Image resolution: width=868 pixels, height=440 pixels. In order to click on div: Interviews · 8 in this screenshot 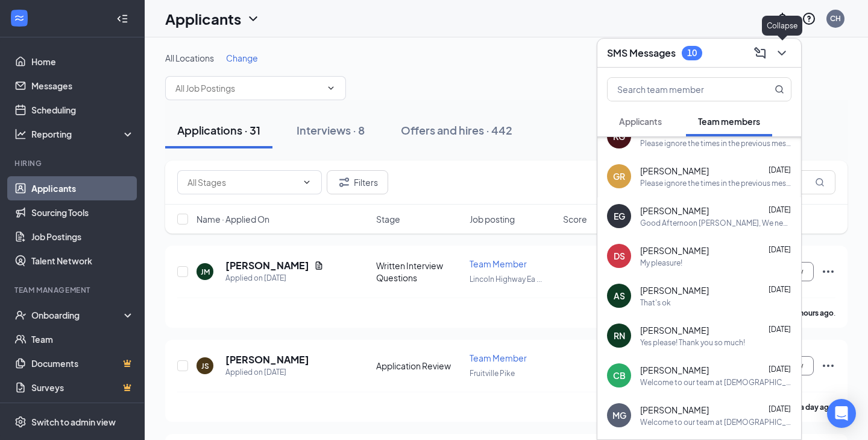, I will do `click(330, 130)`.